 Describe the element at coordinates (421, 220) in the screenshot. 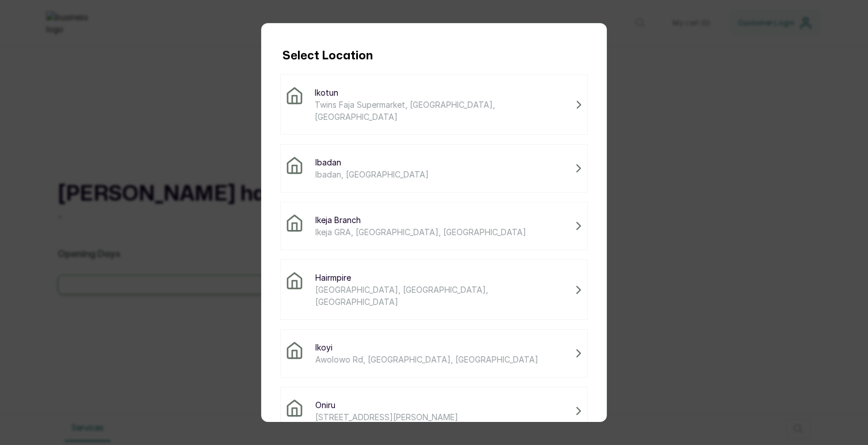

I see `span: Ikeja Branch` at that location.